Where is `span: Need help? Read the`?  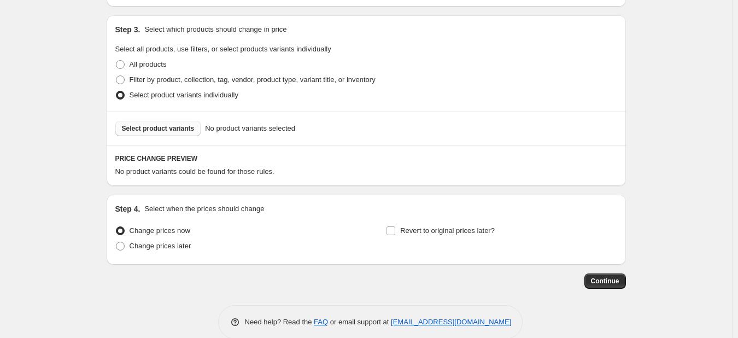
span: Need help? Read the is located at coordinates (279, 321).